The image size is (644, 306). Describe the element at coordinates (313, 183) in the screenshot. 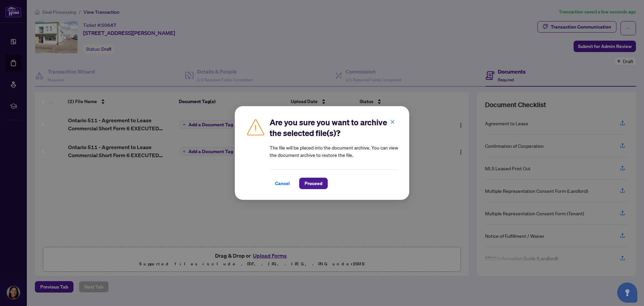

I see `span: Proceed` at that location.